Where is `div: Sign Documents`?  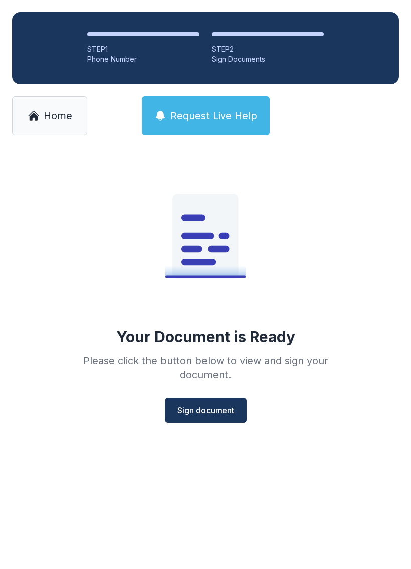 div: Sign Documents is located at coordinates (267, 59).